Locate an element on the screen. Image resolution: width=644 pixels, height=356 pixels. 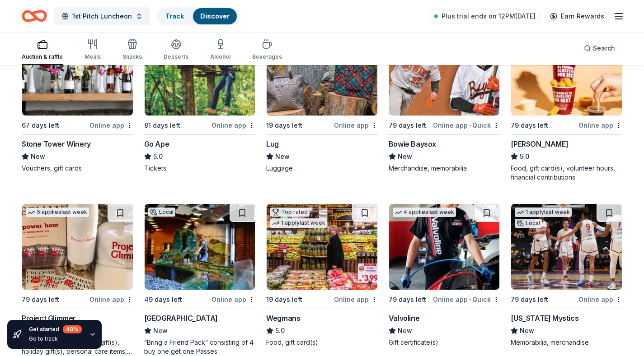
a: Image for Go Ape81 days leftOnline appGo Ape5.0Tickets is located at coordinates (199, 101).